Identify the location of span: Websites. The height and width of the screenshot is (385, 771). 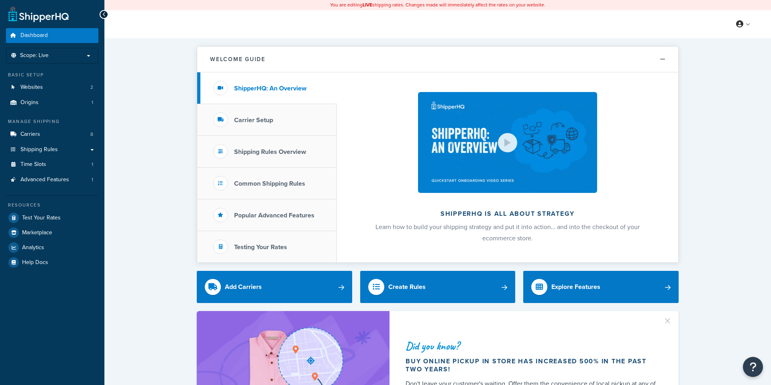
(32, 87).